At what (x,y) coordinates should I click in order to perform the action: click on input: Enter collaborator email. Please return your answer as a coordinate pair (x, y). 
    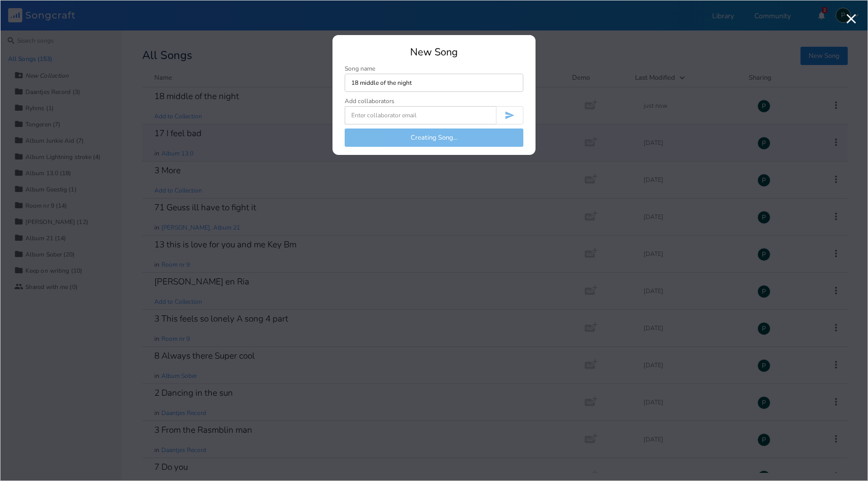
    Looking at the image, I should click on (421, 116).